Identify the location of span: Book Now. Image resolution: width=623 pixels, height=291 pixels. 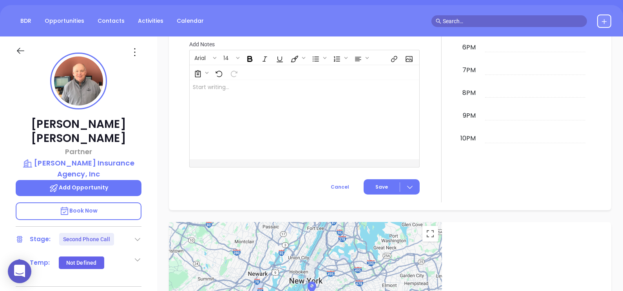
(79, 211).